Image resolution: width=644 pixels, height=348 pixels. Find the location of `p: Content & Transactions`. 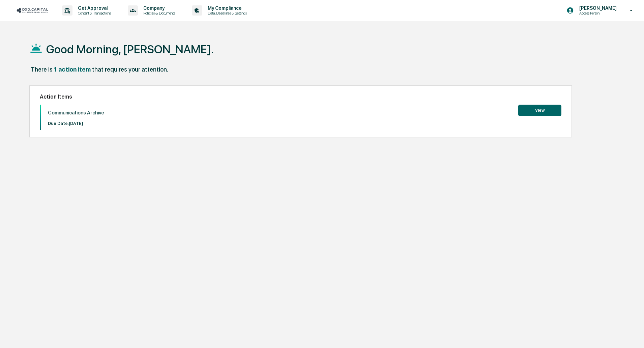

p: Content & Transactions is located at coordinates (93, 13).